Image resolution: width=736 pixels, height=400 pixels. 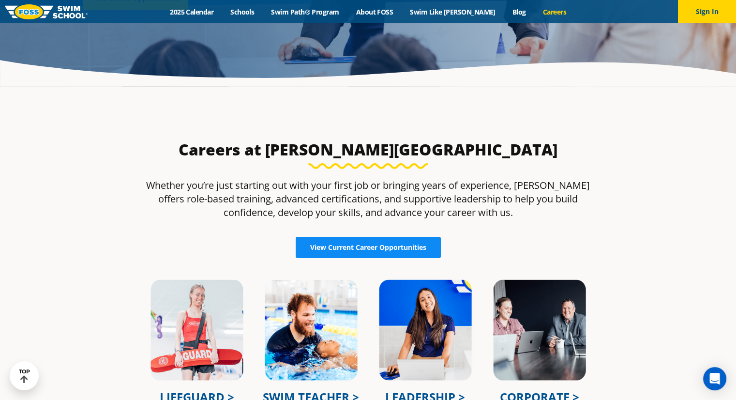 What do you see at coordinates (715, 379) in the screenshot?
I see `div: Open Intercom Messenger` at bounding box center [715, 379].